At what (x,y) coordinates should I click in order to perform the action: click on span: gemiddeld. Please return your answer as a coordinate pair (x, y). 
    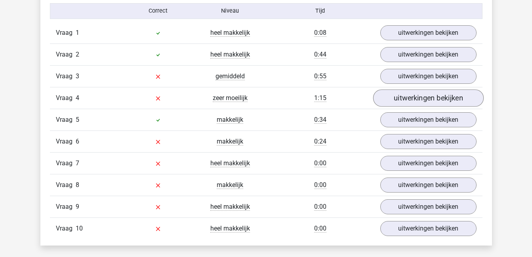
    Looking at the image, I should click on (230, 76).